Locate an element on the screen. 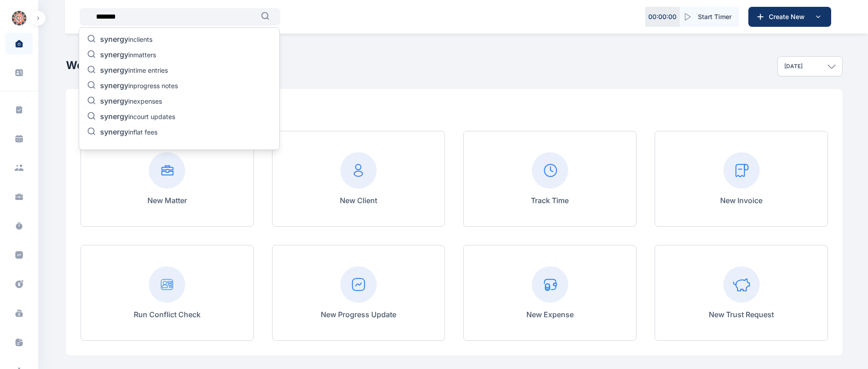 This screenshot has width=868, height=369. span: Create New is located at coordinates (789, 17).